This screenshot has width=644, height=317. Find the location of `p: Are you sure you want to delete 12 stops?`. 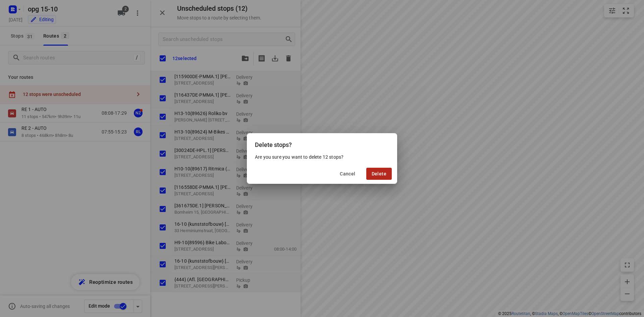

p: Are you sure you want to delete 12 stops? is located at coordinates (322, 157).